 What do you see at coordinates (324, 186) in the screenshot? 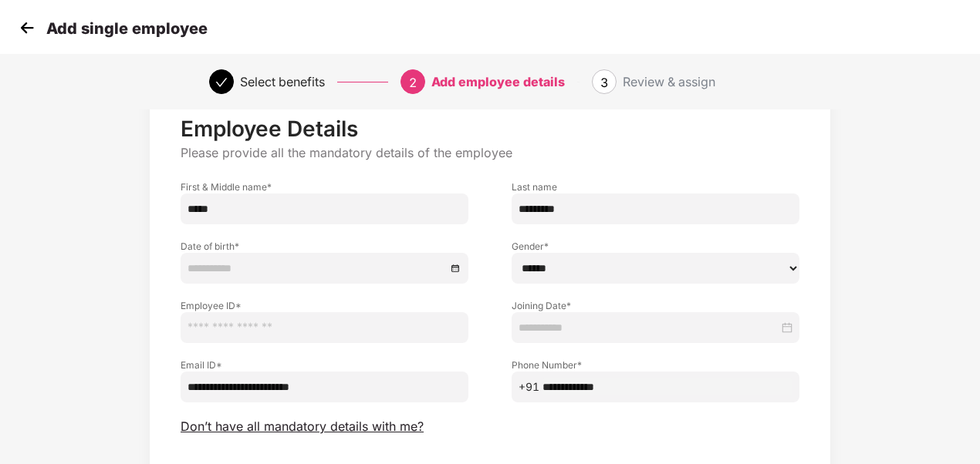
I see `label: First & Middle name` at bounding box center [324, 186].